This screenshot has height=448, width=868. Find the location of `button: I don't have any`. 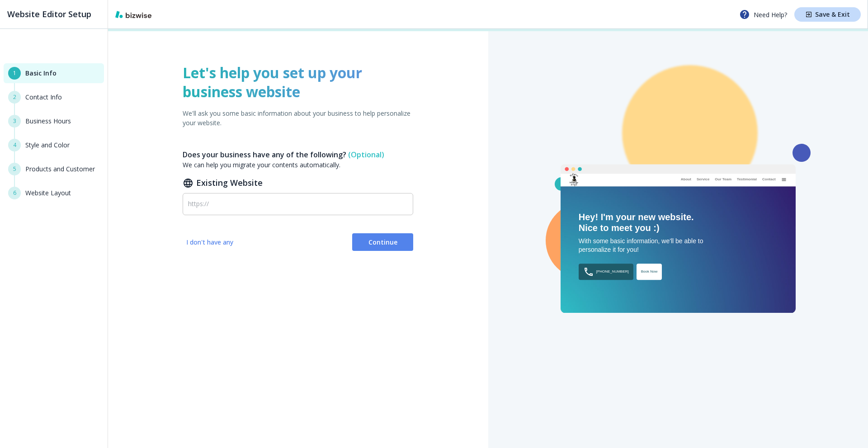

button: I don't have any is located at coordinates (210, 242).